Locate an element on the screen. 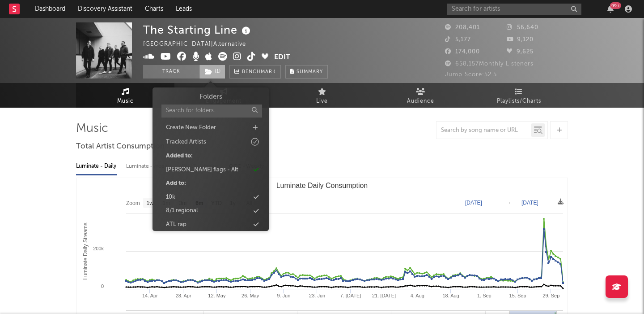 This screenshot has height=314, width=644. div: 8/1 regional is located at coordinates (181, 210).